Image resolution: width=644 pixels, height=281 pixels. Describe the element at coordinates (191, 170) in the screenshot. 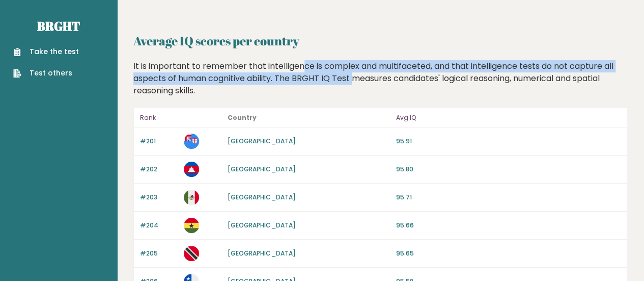

I see `img: kh.svg` at that location.